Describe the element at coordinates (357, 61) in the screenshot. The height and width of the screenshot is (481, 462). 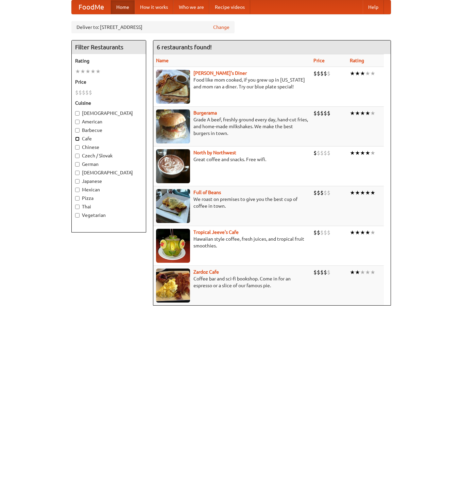
I see `a: Rating` at that location.